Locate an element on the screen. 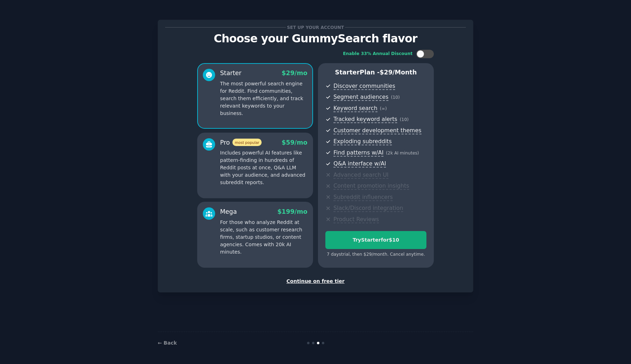  span: $ 29 /mo is located at coordinates (294, 73).